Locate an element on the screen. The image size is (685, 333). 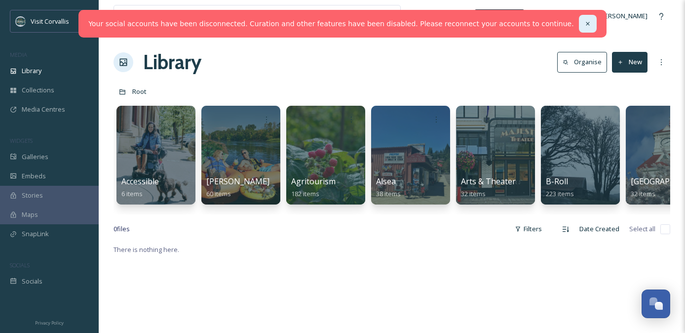
span: MEDIA is located at coordinates (18, 54).